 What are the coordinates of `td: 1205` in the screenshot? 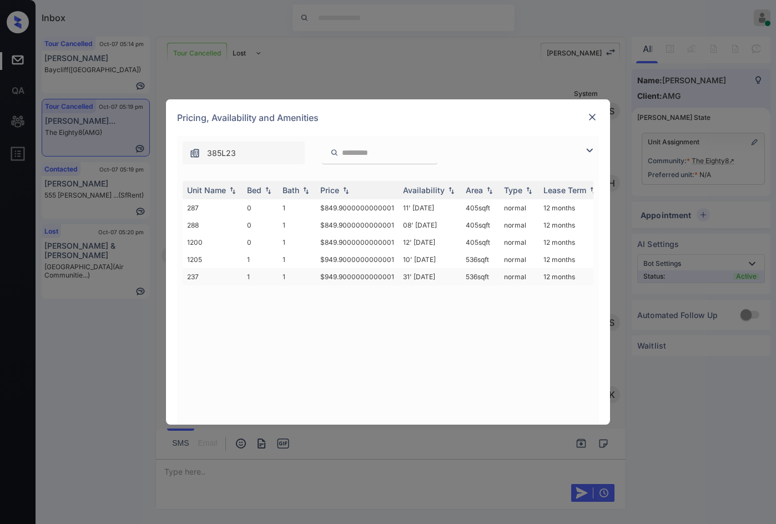 It's located at (213, 259).